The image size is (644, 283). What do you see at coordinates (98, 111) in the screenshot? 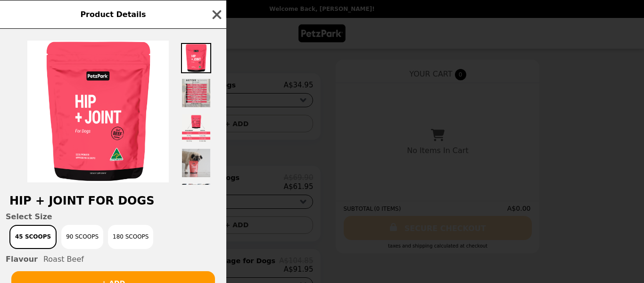
I see `img: 45 Scoops / Roast Beef` at bounding box center [98, 111].